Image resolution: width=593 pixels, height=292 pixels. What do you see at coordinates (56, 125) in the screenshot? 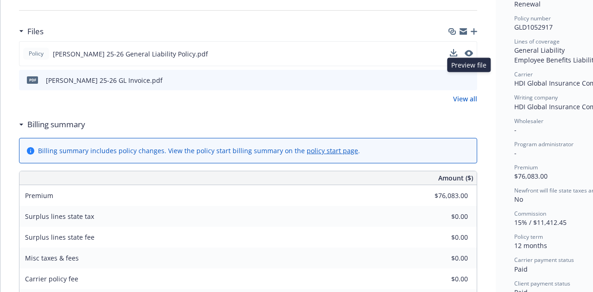
I see `h3: Billing summary` at bounding box center [56, 125].